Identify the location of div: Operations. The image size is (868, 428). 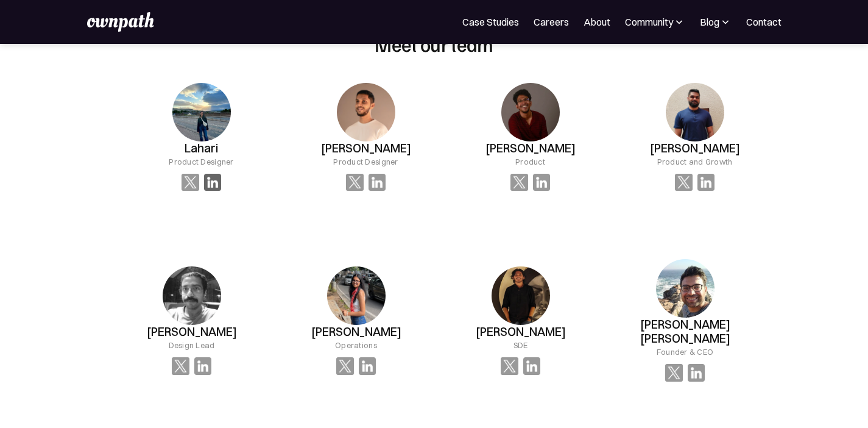
(356, 345).